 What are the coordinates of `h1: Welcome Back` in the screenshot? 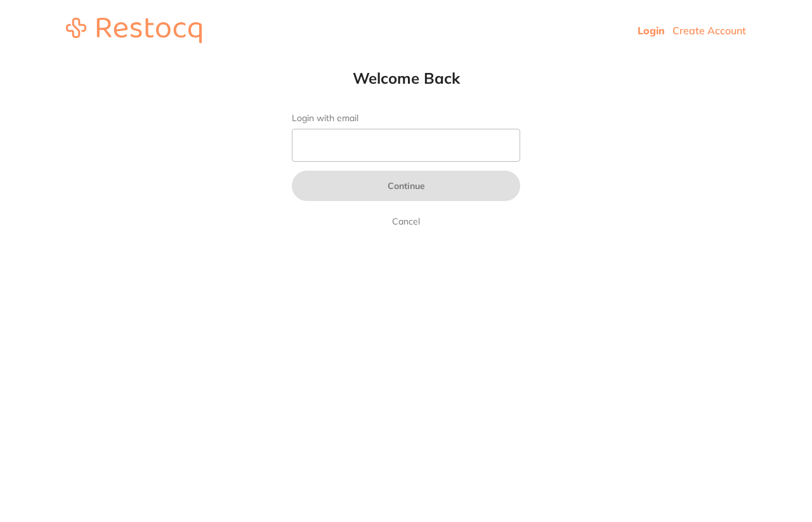 It's located at (406, 78).